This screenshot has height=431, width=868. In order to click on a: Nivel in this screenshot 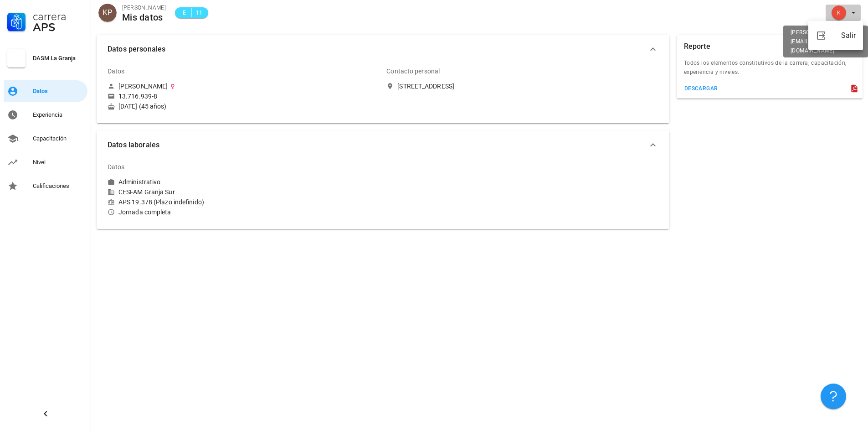, I will do `click(45, 162)`.